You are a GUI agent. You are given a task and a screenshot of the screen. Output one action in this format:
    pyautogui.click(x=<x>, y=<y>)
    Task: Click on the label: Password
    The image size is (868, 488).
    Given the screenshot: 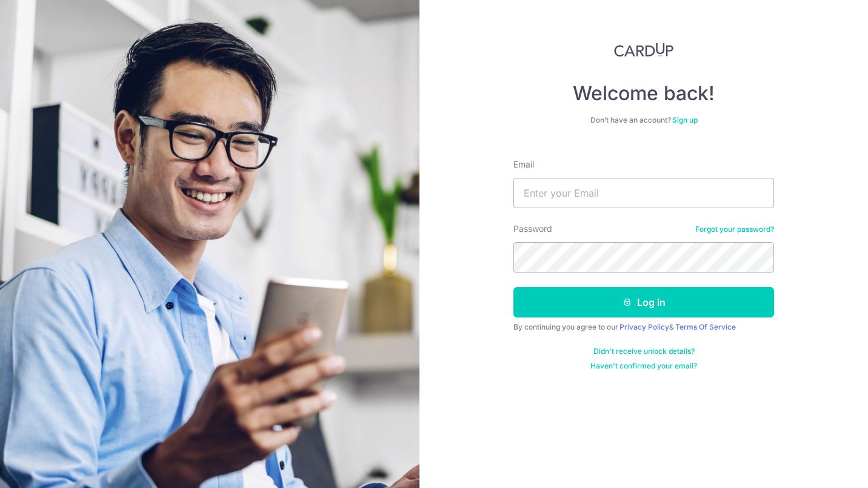 What is the action you would take?
    pyautogui.click(x=533, y=229)
    